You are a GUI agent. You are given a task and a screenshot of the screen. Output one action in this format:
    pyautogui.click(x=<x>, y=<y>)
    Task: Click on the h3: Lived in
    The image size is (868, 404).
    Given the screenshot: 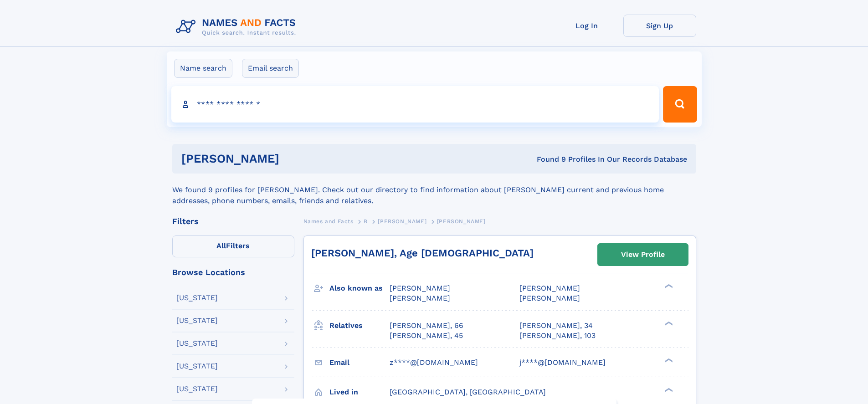 What is the action you would take?
    pyautogui.click(x=359, y=392)
    